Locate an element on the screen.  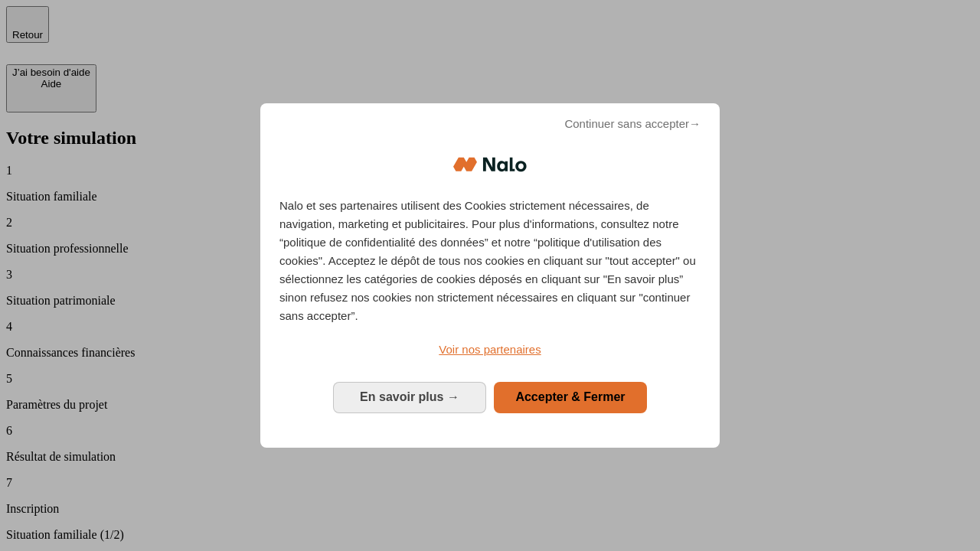
span: Voir nos partenaires is located at coordinates (490, 350).